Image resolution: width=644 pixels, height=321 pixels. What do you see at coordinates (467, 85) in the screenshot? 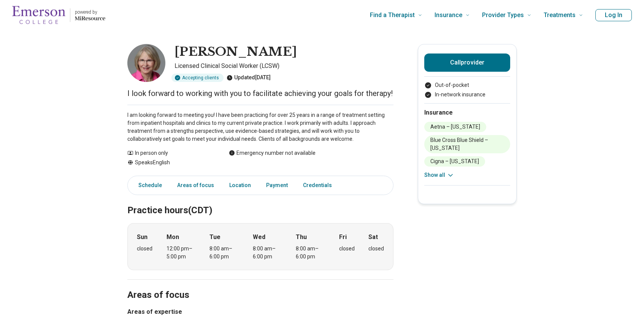
I see `li: Out-of-pocket` at bounding box center [467, 85].